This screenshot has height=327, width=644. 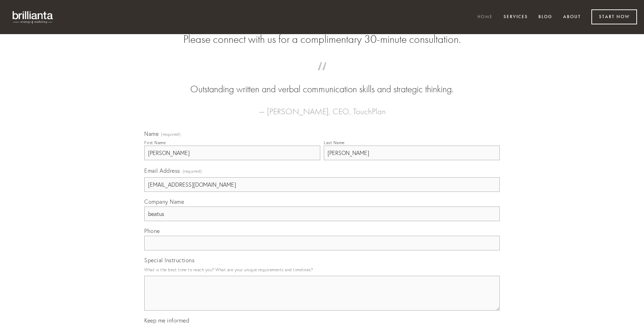 What do you see at coordinates (322, 82) in the screenshot?
I see `blockquote: Outstanding written and verbal communication skills and strategic thinking.` at bounding box center [322, 82].